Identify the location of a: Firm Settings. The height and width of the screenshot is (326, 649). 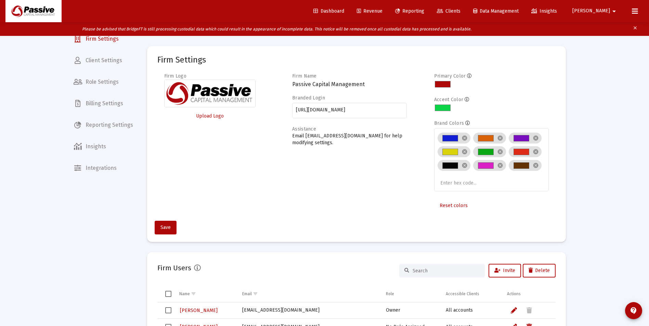
(103, 39).